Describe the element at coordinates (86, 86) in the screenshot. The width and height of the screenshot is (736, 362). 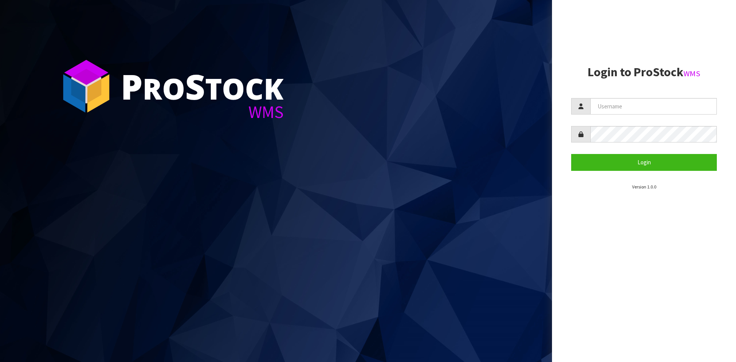
I see `img: ProStock Cube` at that location.